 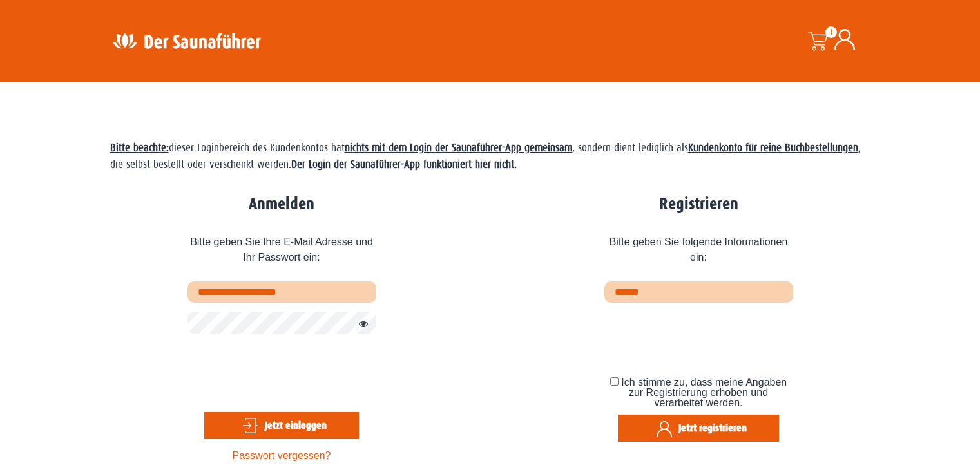 What do you see at coordinates (703, 392) in the screenshot?
I see `span: Ich stimme zu, dass meine Angaben zur Registrierung erhoben und verarbeitet werden.` at bounding box center [703, 392].